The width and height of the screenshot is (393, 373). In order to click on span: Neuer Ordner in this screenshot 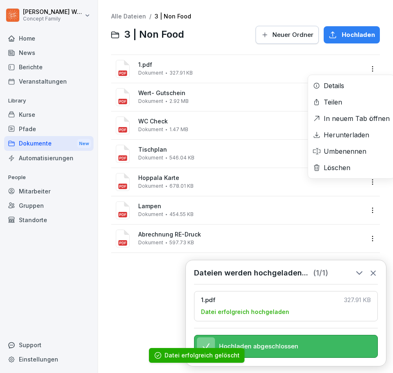, I will do `click(293, 35)`.